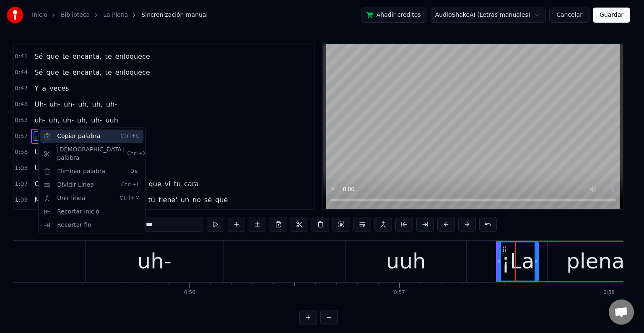 This screenshot has width=644, height=333. Describe the element at coordinates (92, 136) in the screenshot. I see `div: Copiar palabra` at that location.